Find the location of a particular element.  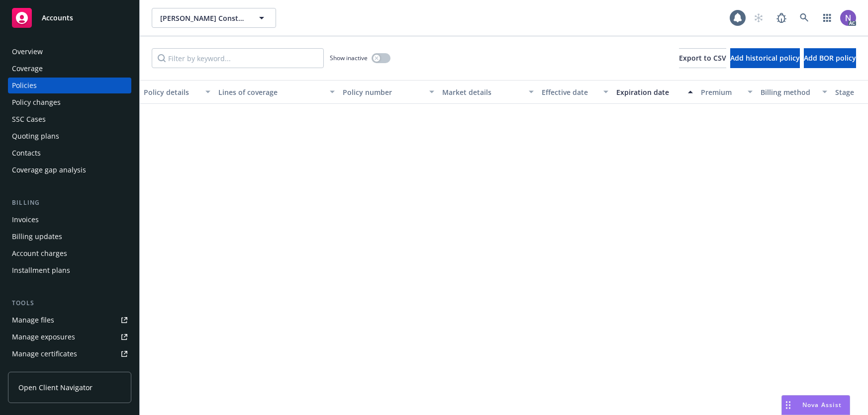

span: Accounts is located at coordinates (57, 18).